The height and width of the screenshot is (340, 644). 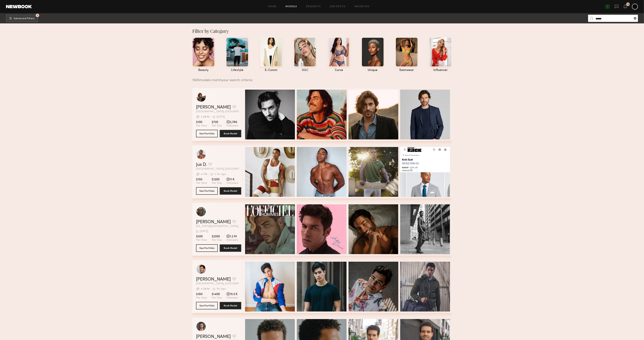 What do you see at coordinates (232, 237) in the screenshot?
I see `span: 1.2 M` at bounding box center [232, 237].